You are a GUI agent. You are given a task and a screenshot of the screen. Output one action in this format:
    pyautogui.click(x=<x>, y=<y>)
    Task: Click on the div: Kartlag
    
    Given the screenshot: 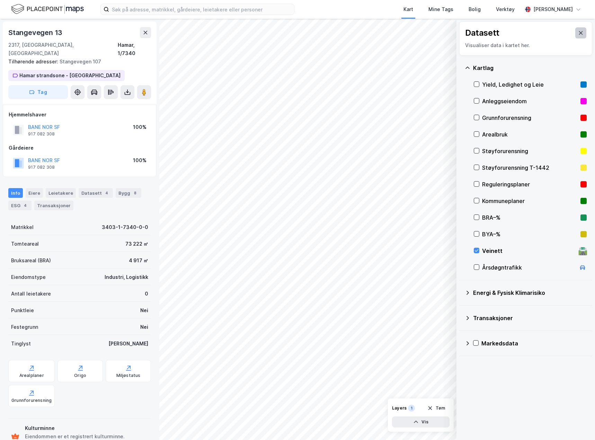 What is the action you would take?
    pyautogui.click(x=530, y=68)
    